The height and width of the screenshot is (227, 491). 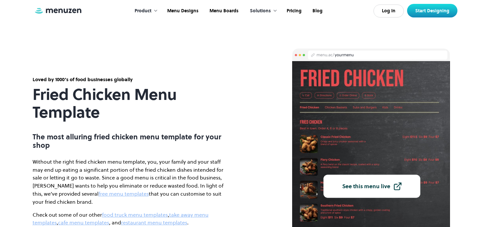 I want to click on a: Menu Boards, so click(x=224, y=11).